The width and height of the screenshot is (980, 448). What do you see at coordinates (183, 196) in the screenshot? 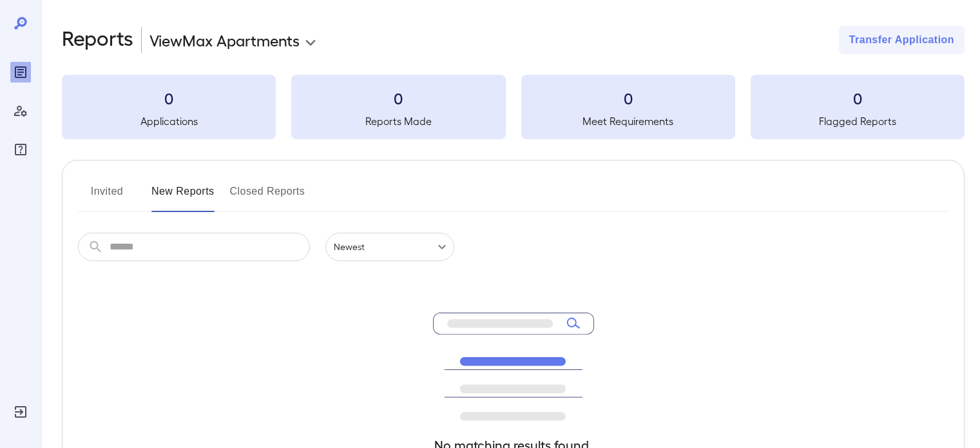
I see `button: New Reports` at bounding box center [183, 196].